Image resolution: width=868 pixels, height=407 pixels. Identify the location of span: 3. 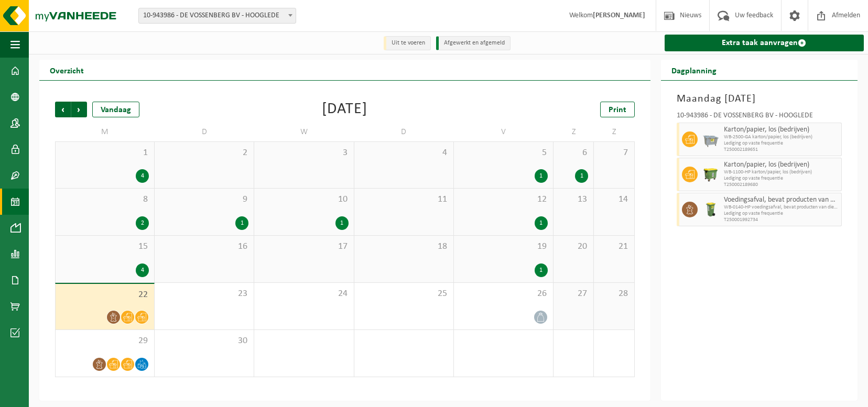
(303, 153).